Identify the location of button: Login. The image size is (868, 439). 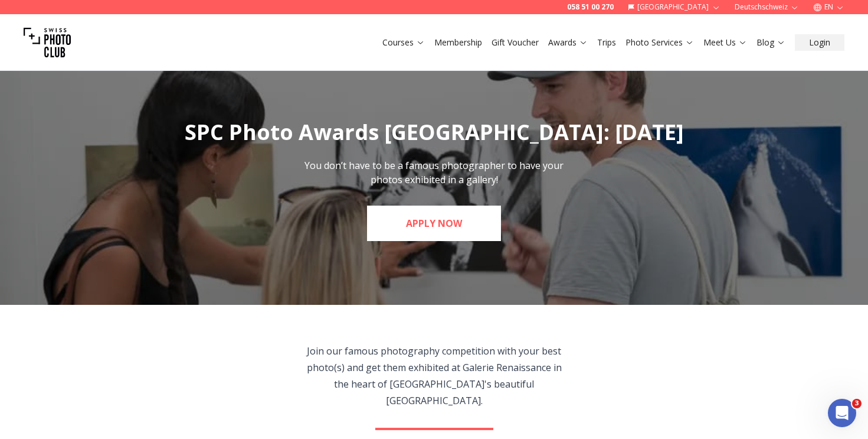
(820, 42).